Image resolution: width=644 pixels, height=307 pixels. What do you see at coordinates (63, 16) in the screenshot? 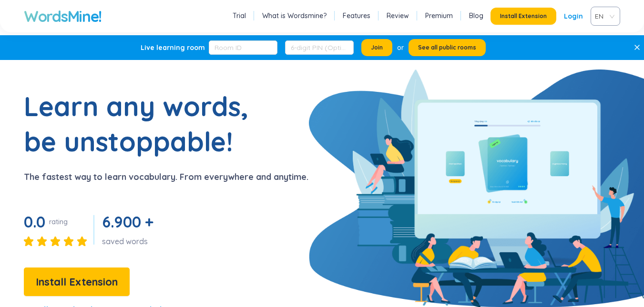
I see `a: WordsMine!` at bounding box center [63, 16].